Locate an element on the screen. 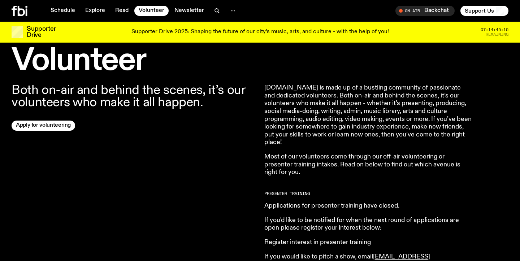  button: On AirBackchat is located at coordinates (425, 11).